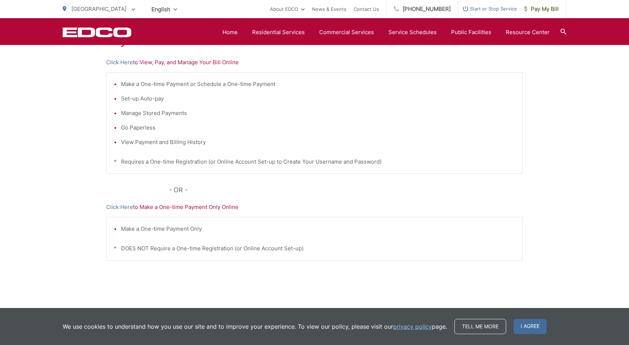  What do you see at coordinates (412, 326) in the screenshot?
I see `a: privacy policy` at bounding box center [412, 326].